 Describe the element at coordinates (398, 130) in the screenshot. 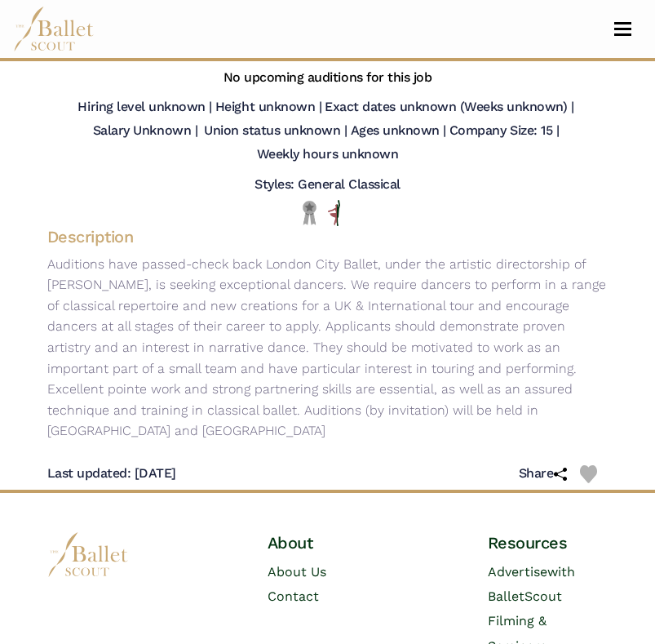

I see `h5: Ages unknown |` at that location.